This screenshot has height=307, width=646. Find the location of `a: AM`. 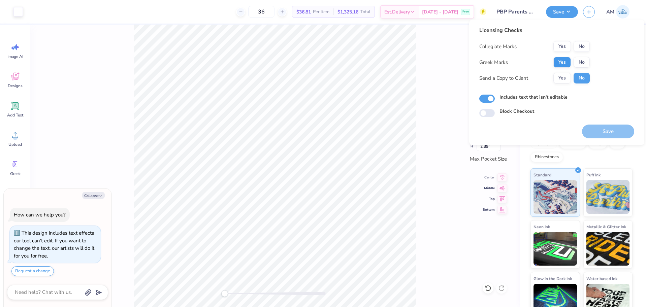

a: AM is located at coordinates (618, 12).